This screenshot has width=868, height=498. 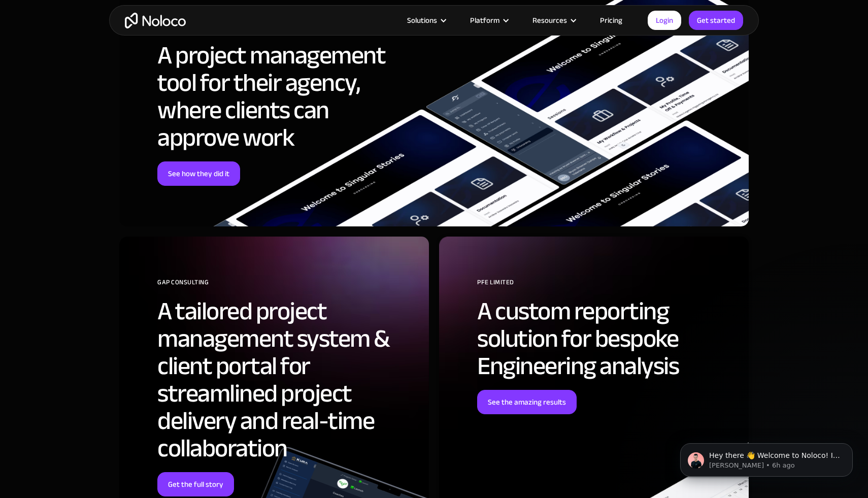 I want to click on div: PFE Limited, so click(x=605, y=286).